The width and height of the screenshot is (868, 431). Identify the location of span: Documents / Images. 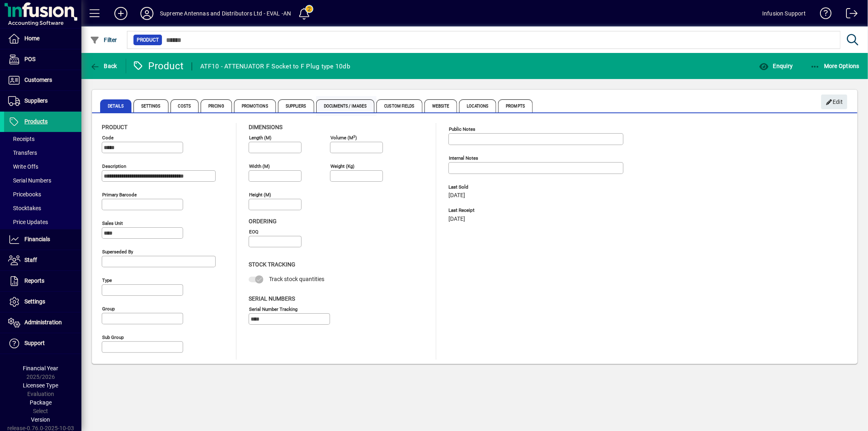
(346, 106).